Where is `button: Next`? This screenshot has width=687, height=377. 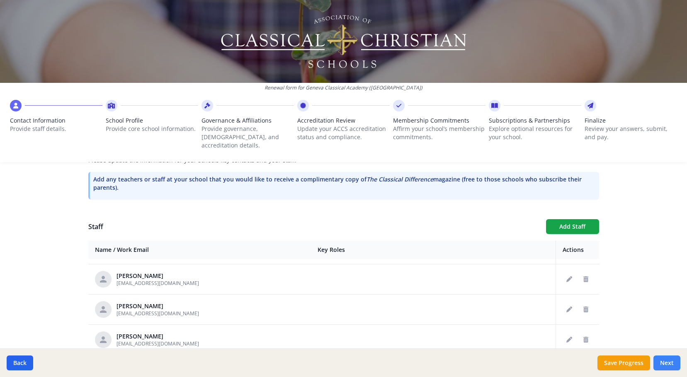 button: Next is located at coordinates (666, 363).